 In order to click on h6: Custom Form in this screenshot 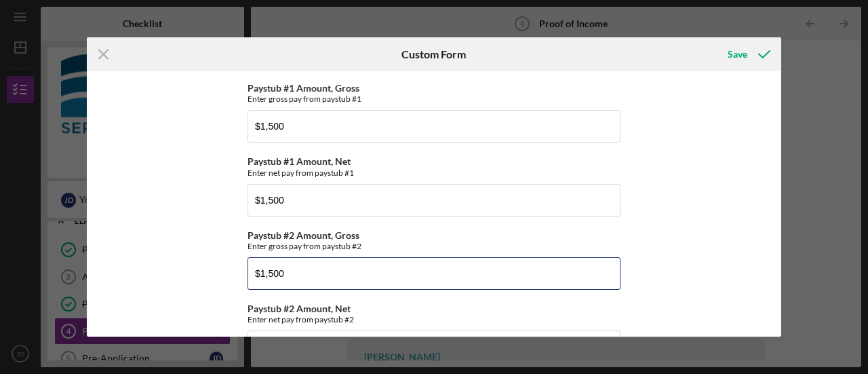, I will do `click(433, 54)`.